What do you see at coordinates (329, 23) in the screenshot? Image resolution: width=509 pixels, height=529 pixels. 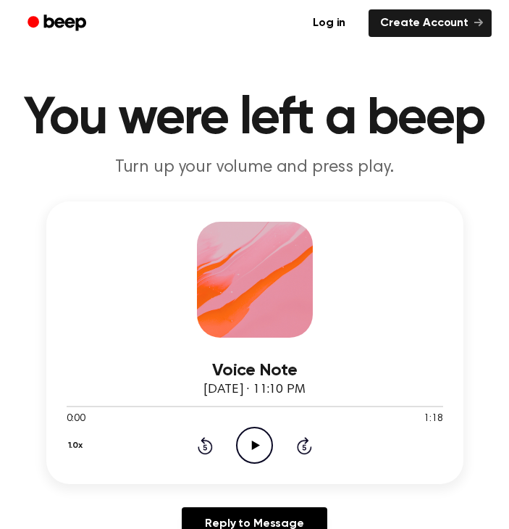 I see `a: Log in` at bounding box center [329, 23].